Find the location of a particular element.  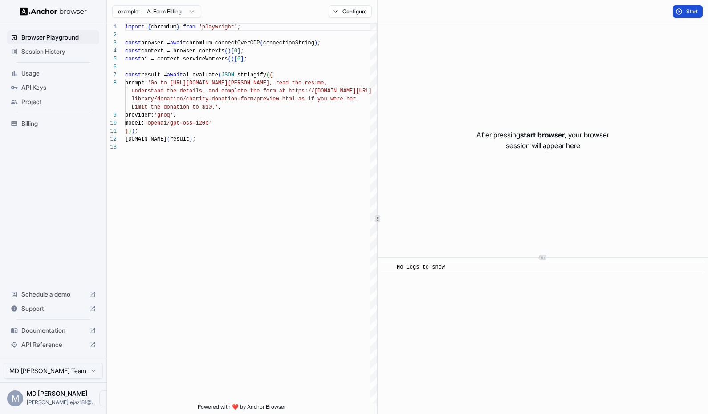

div: 1 is located at coordinates (112, 27).